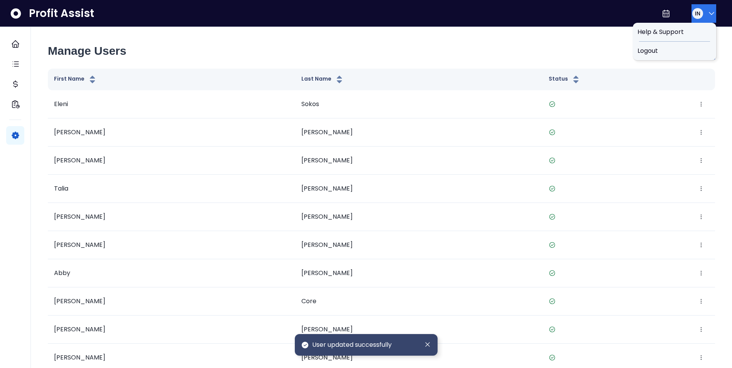  I want to click on span: Sokos, so click(310, 104).